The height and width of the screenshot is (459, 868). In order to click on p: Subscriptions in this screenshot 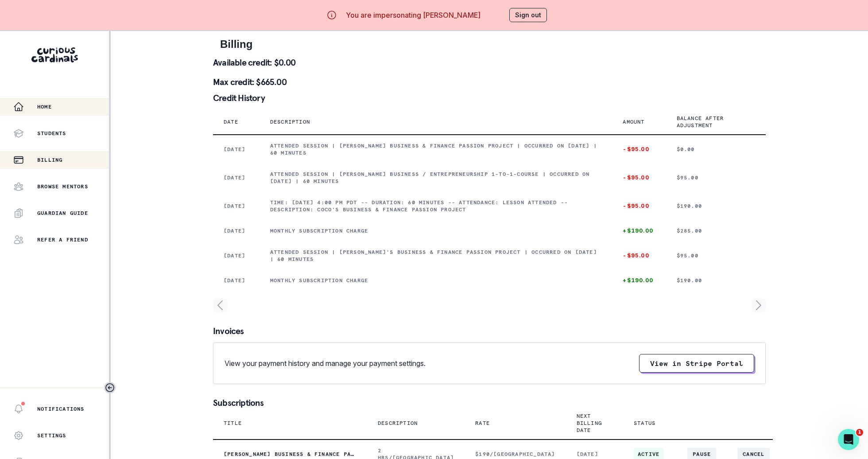, I will do `click(490, 403)`.